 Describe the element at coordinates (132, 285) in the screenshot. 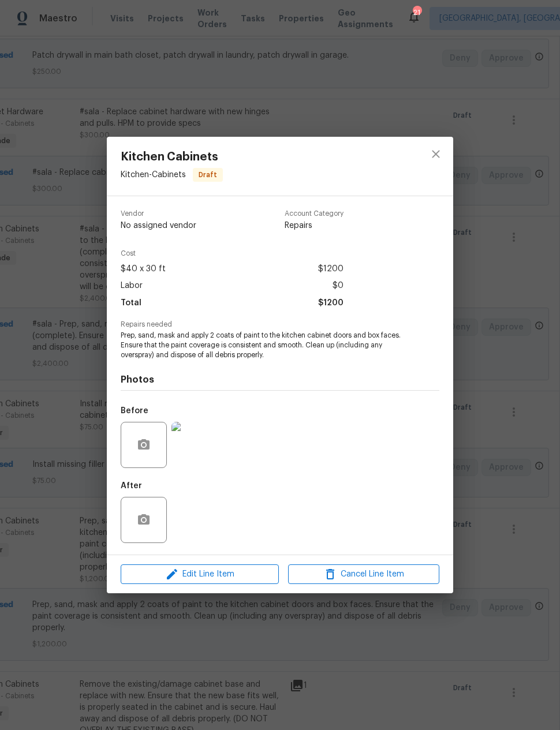

I see `span: Labor` at that location.